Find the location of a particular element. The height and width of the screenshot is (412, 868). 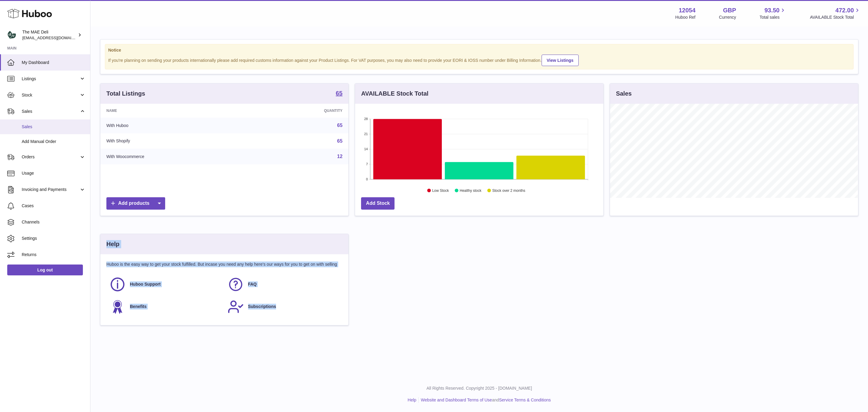

th: Name is located at coordinates (177, 110).